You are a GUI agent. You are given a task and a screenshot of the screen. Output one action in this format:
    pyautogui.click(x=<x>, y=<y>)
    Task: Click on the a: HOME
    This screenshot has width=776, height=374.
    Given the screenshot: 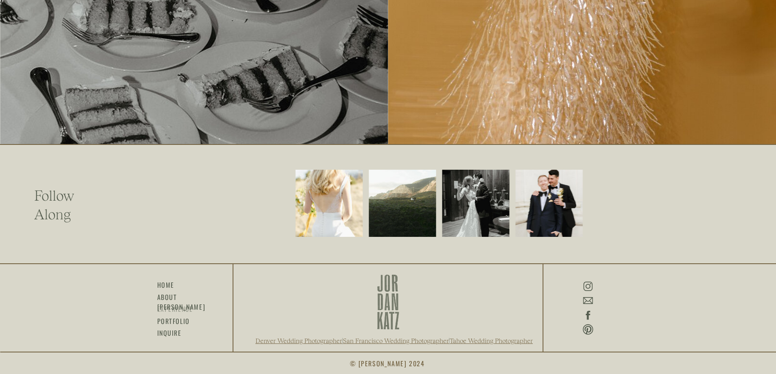 What is the action you would take?
    pyautogui.click(x=167, y=285)
    